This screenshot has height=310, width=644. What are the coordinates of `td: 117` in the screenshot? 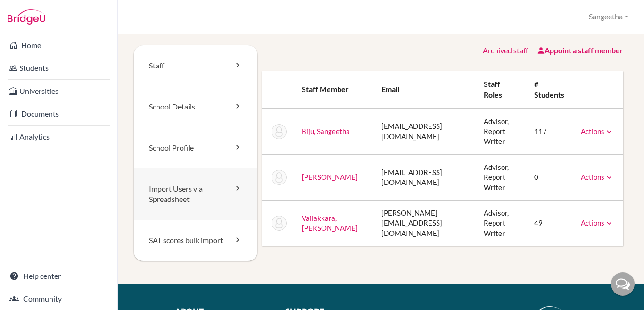 It's located at (550, 132).